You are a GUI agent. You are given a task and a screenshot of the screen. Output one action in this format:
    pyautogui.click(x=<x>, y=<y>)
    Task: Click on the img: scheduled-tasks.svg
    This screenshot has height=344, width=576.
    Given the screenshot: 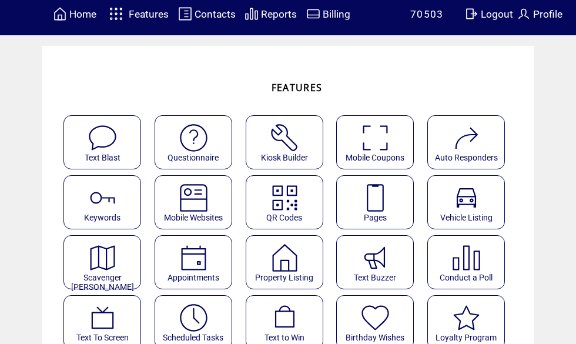 What is the action you would take?
    pyautogui.click(x=193, y=317)
    